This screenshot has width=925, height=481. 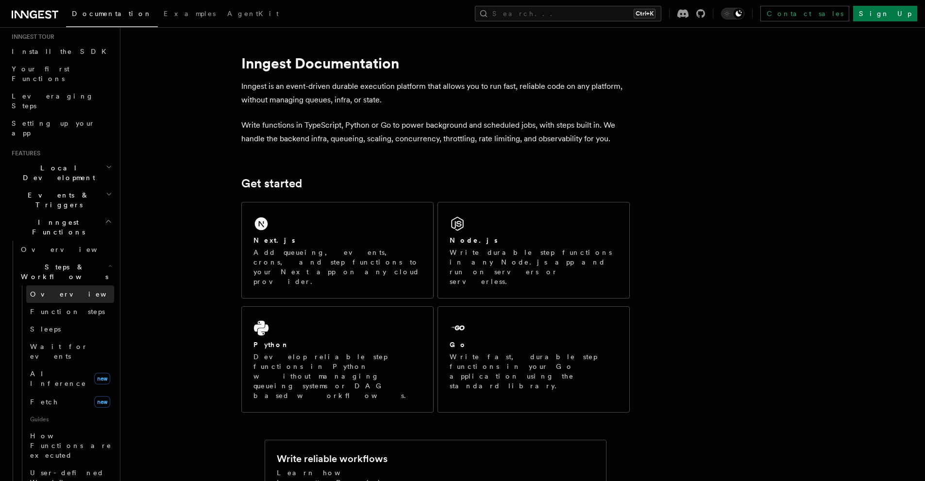 I want to click on span: AgentKit, so click(x=253, y=14).